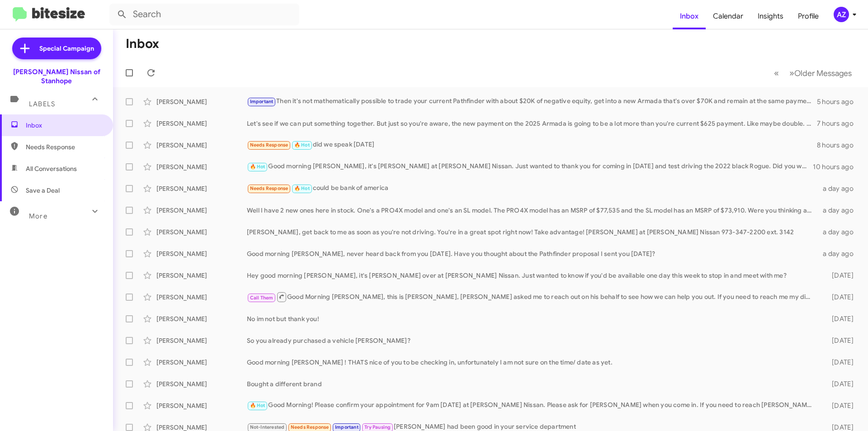  What do you see at coordinates (821, 73) in the screenshot?
I see `button: Next` at bounding box center [821, 73].